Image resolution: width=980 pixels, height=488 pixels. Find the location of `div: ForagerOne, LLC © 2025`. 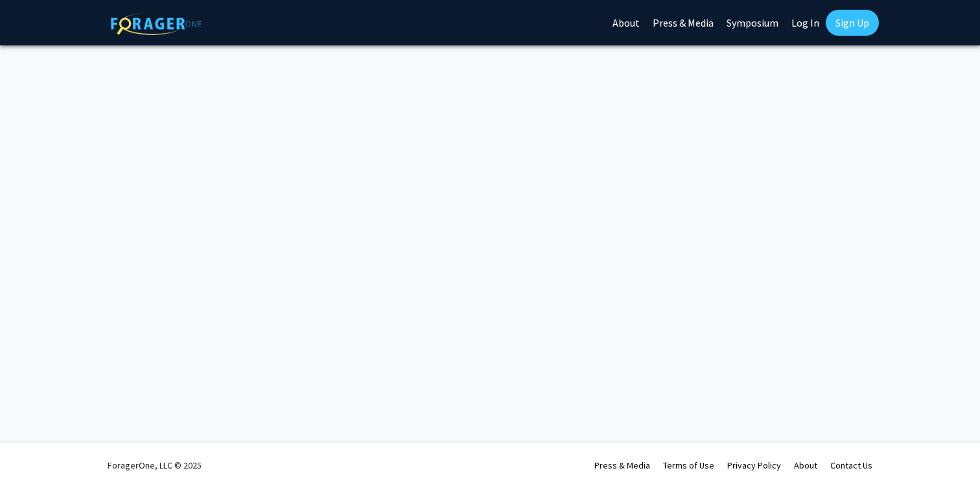

div: ForagerOne, LLC © 2025 is located at coordinates (155, 465).